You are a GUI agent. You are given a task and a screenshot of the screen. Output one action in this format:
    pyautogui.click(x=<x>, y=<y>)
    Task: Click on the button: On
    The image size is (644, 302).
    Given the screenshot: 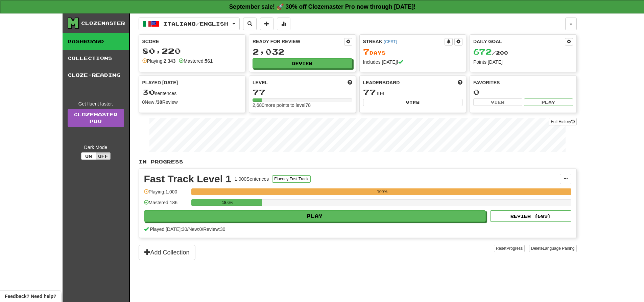 What is the action you would take?
    pyautogui.click(x=89, y=157)
    